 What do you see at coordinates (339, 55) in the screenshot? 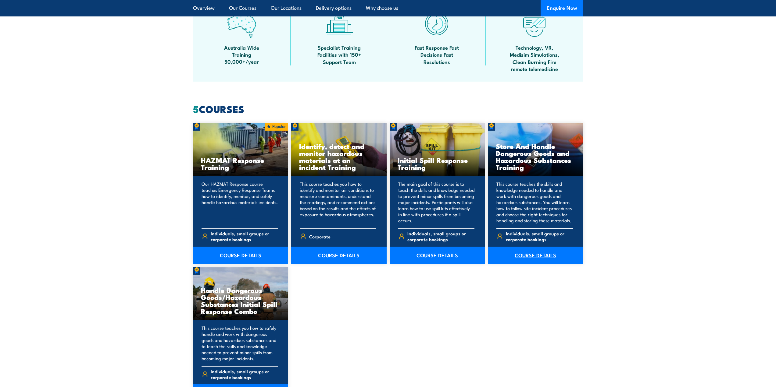
I see `span: Specialist Training Facilities with 150+ Support Team` at bounding box center [339, 55].